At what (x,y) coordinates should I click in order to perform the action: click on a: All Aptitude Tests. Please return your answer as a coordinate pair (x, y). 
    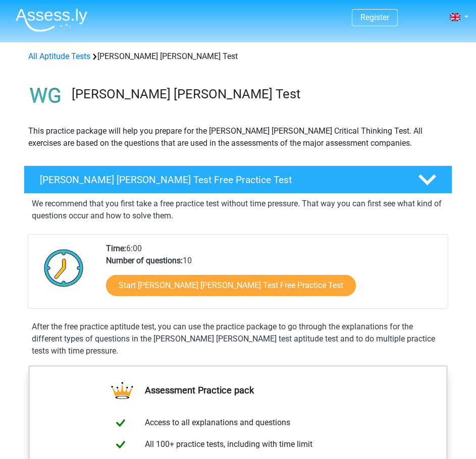
    Looking at the image, I should click on (59, 56).